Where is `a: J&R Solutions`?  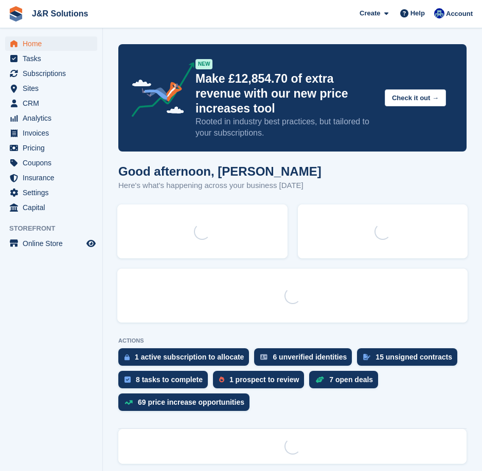
a: J&R Solutions is located at coordinates (60, 13).